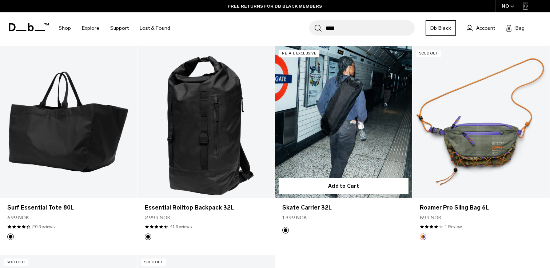  What do you see at coordinates (520, 28) in the screenshot?
I see `span: Bag` at bounding box center [520, 28].